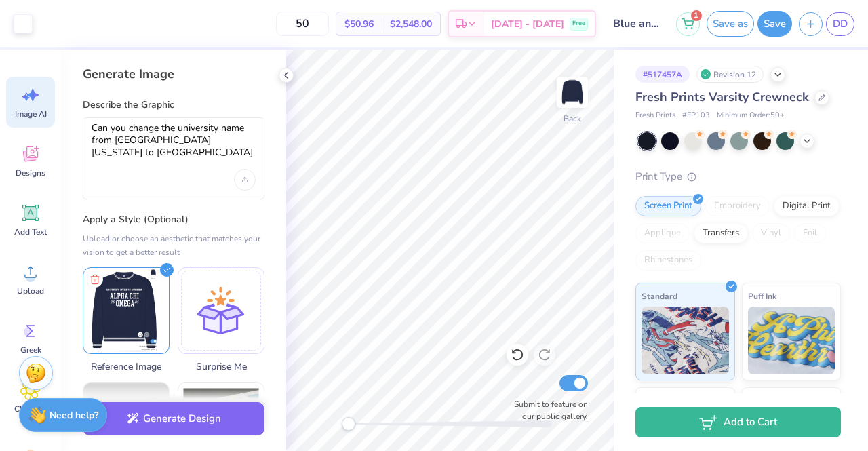 This screenshot has width=868, height=451. What do you see at coordinates (723, 97) in the screenshot?
I see `span: Fresh Prints Varsity Crewneck` at bounding box center [723, 97].